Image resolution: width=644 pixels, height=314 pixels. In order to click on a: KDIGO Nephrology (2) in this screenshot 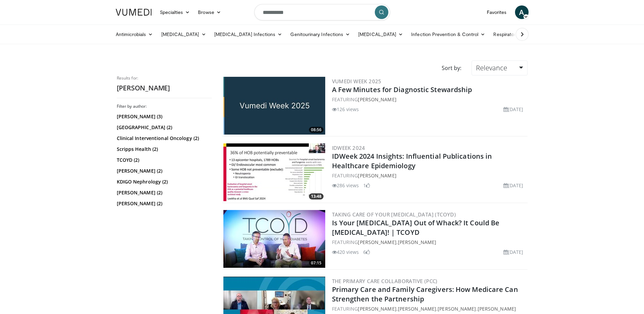, I will do `click(164, 182)`.